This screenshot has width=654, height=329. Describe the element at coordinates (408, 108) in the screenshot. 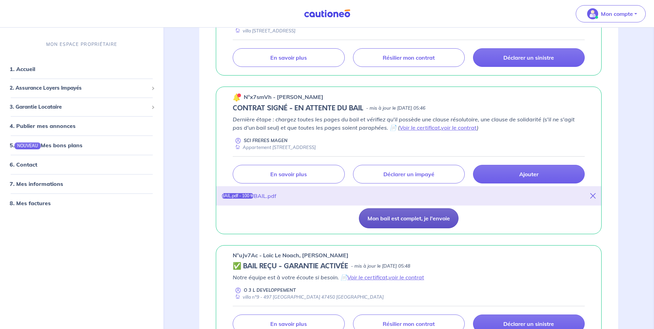

I see `div: state: CONTRACT-SIGNED, Context: NEW,CHOOSE-CERTIFICATE,ALONE,LESSOR-DOCUMENTS` at that location.